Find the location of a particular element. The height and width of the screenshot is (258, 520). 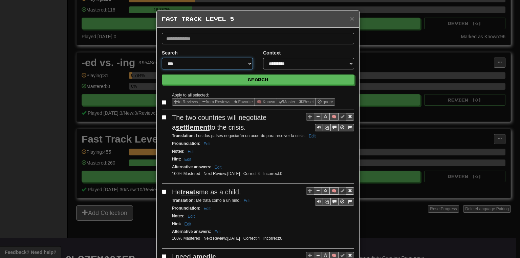

button: Reset is located at coordinates (306, 102).